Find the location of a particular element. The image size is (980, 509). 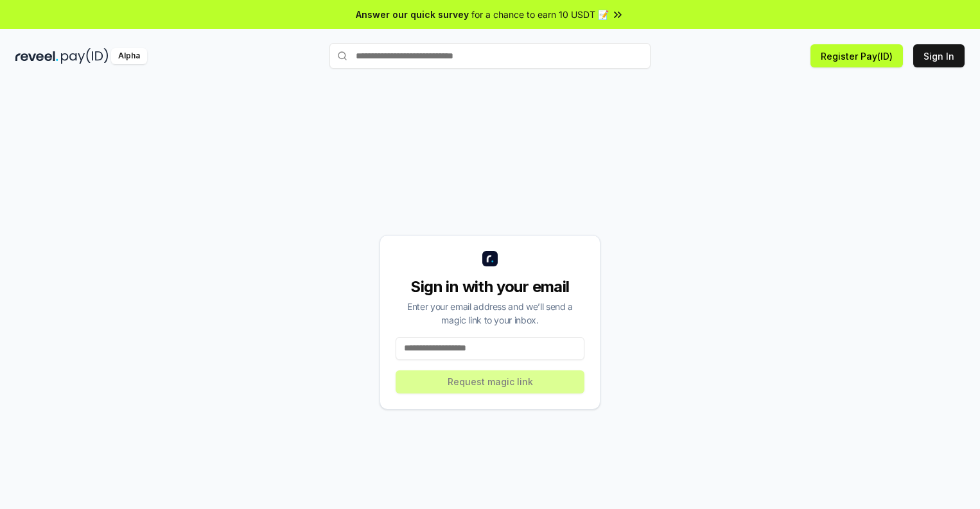

img: pay_id is located at coordinates (85, 56).